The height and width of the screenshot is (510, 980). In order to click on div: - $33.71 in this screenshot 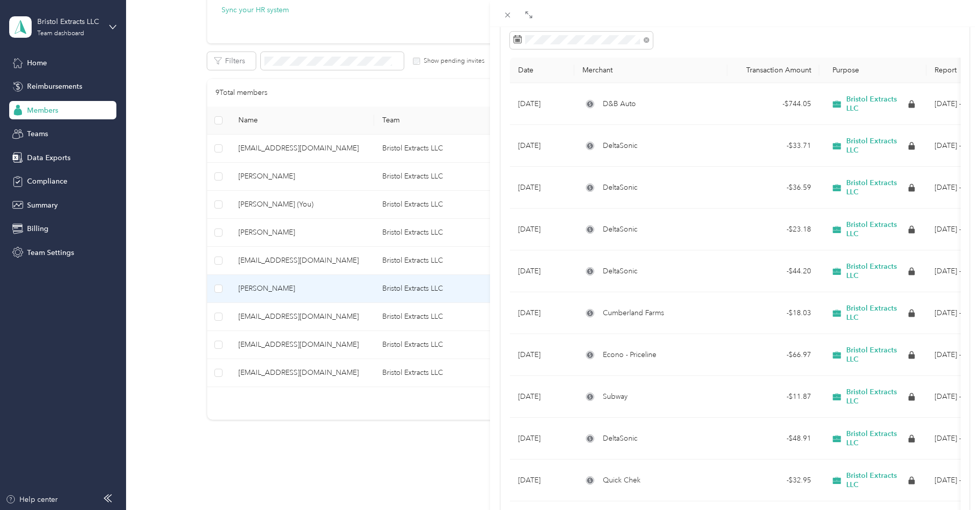, I will do `click(773, 146)`.